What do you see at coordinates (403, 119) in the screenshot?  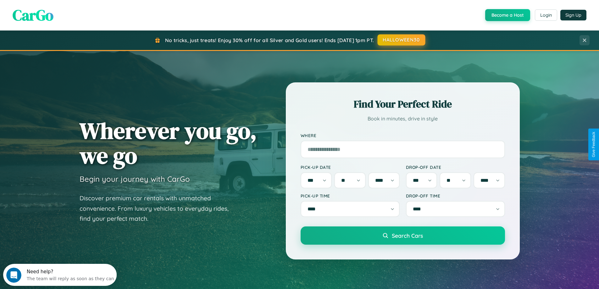 I see `p: Book in minutes, drive in style` at bounding box center [403, 119].